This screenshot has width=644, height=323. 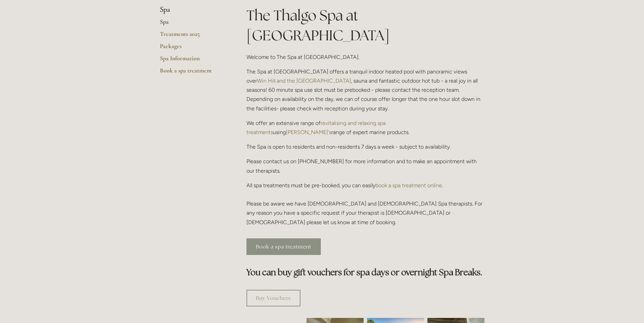 I want to click on p: We offer an extensive range of using range of expert marine products., so click(x=365, y=128).